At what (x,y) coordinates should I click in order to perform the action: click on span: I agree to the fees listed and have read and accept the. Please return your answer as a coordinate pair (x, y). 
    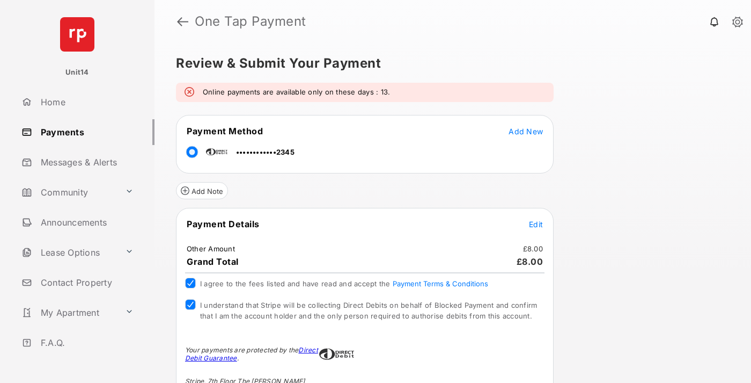
    Looking at the image, I should click on (344, 283).